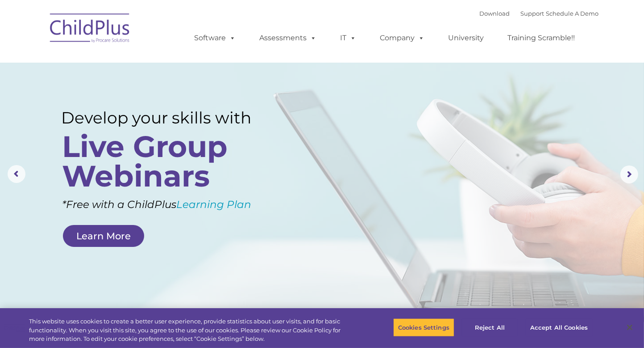 The image size is (644, 348). I want to click on a: Schedule A Demo, so click(573, 13).